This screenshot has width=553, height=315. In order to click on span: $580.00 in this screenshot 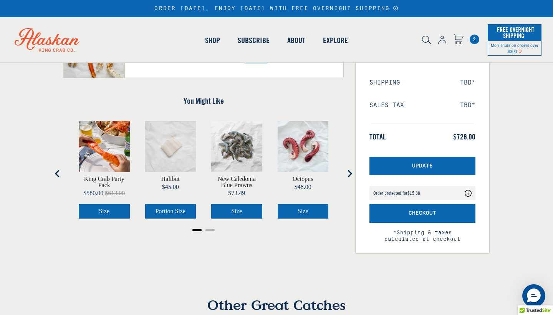, I will do `click(93, 193)`.